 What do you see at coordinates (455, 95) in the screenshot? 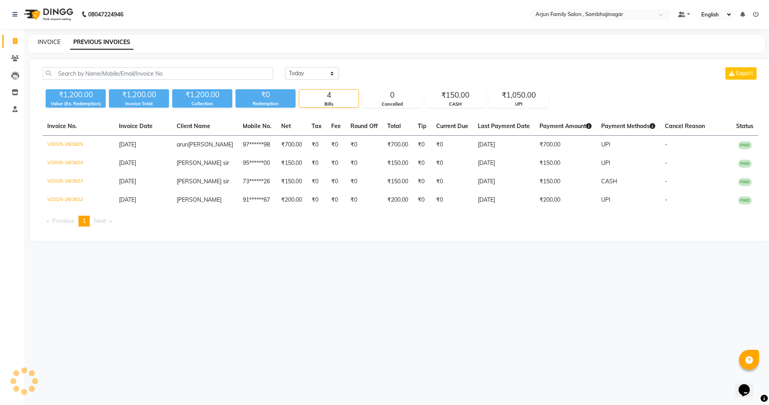
I see `div: ₹150.00` at bounding box center [455, 95].